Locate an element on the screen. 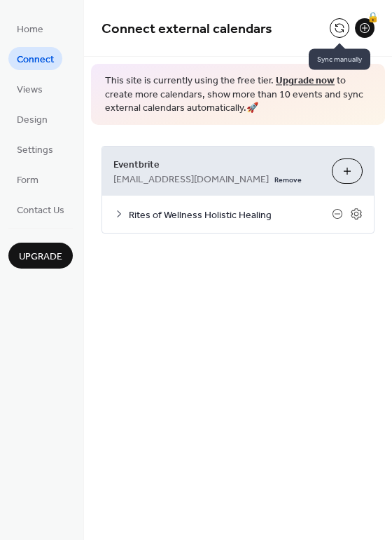 The width and height of the screenshot is (392, 540). a: Upgrade now is located at coordinates (306, 81).